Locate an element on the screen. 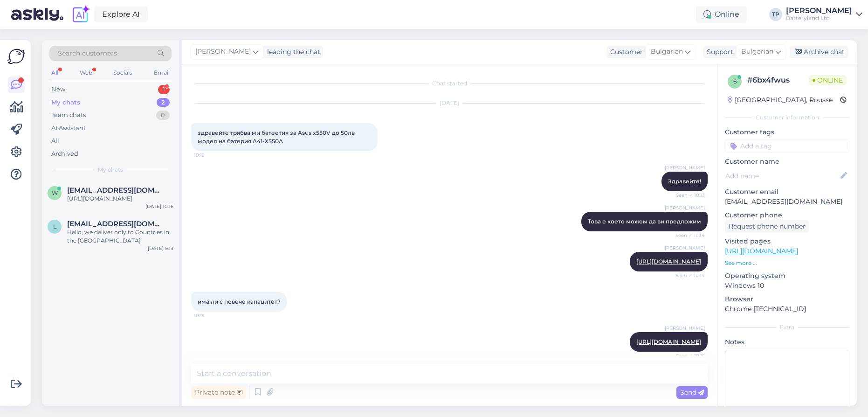  input: Add name is located at coordinates (782, 176).